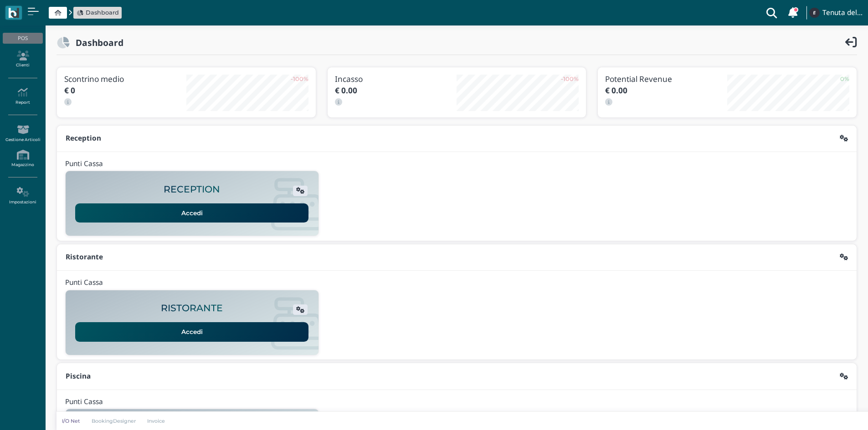  Describe the element at coordinates (113, 421) in the screenshot. I see `a: BookingDesigner` at that location.